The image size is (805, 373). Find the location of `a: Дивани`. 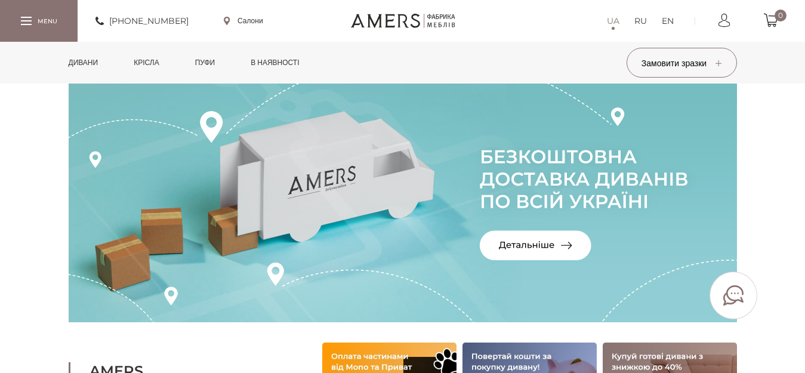

a: Дивани is located at coordinates (84, 63).